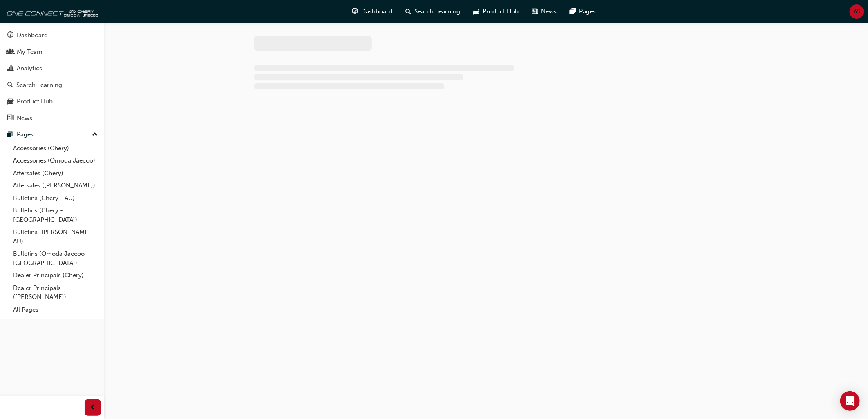 The image size is (868, 419). What do you see at coordinates (51, 12) in the screenshot?
I see `img: oneconnect` at bounding box center [51, 12].